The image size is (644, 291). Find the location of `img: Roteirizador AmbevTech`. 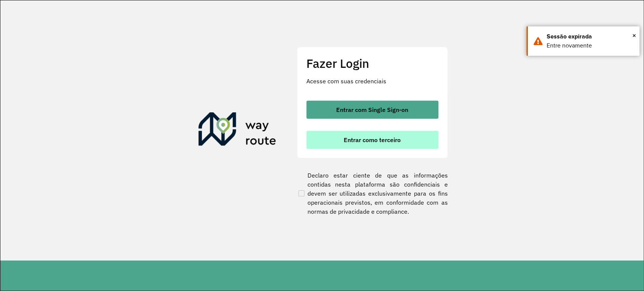

img: Roteirizador AmbevTech is located at coordinates (237, 131).